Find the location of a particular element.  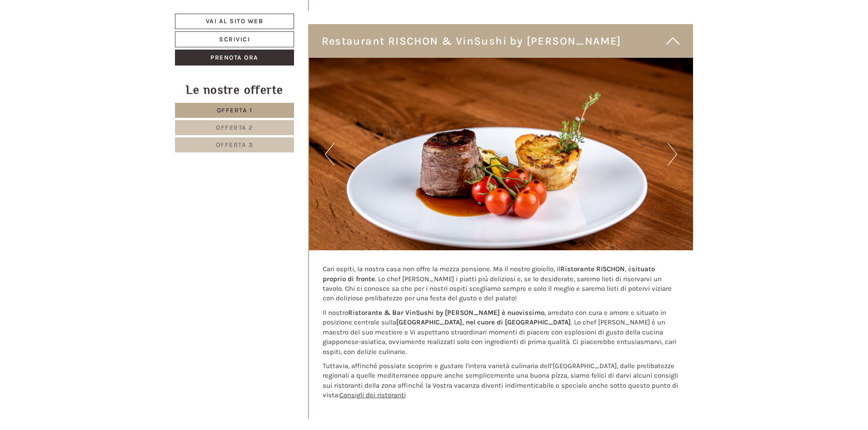

p: Cari ospiti, la nostra casa non offre la mezza pensione. Ma il nostro gioiello, il , è . Lo chef ... is located at coordinates (501, 284).